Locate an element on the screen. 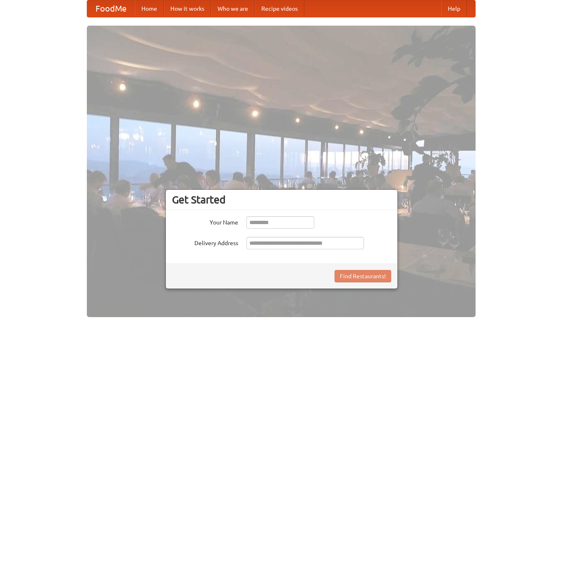  a: FoodMe is located at coordinates (111, 9).